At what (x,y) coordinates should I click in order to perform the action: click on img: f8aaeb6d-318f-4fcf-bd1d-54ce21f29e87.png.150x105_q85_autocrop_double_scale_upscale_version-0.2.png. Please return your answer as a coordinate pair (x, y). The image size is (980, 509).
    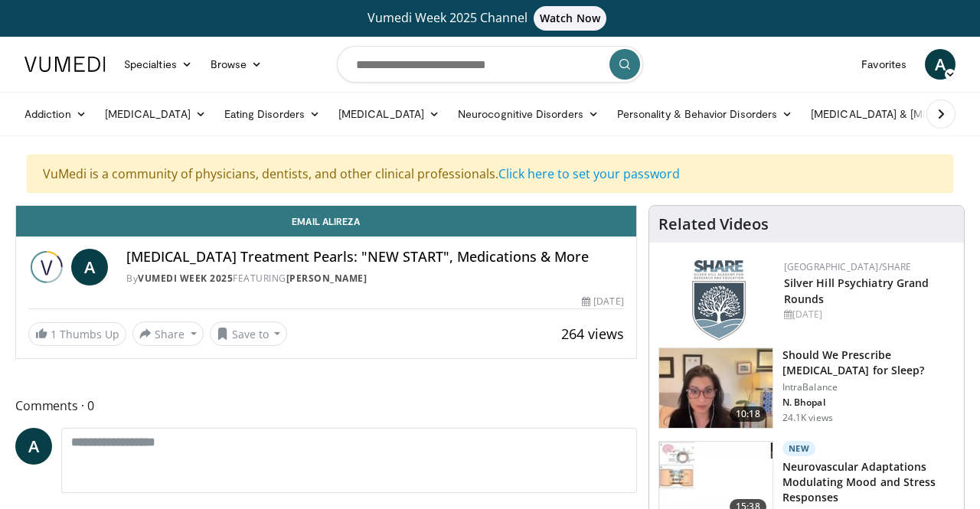
    Looking at the image, I should click on (719, 300).